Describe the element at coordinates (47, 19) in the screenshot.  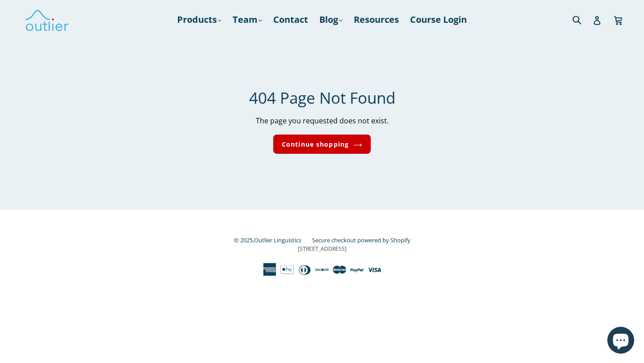
I see `img: Outlier Linguistics` at that location.